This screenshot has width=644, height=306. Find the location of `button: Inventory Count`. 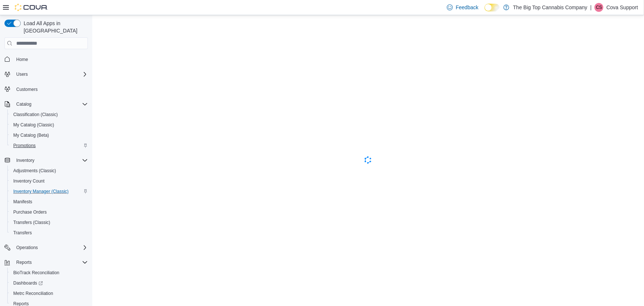

button: Inventory Count is located at coordinates (49, 181).